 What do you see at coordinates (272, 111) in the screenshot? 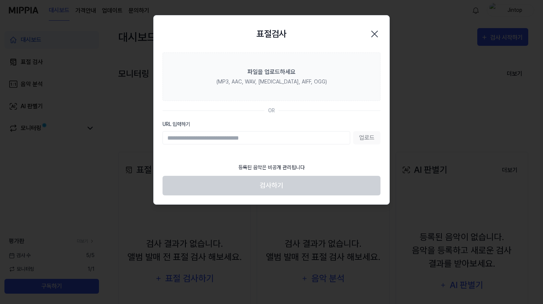
I see `div: OR` at bounding box center [272, 111].